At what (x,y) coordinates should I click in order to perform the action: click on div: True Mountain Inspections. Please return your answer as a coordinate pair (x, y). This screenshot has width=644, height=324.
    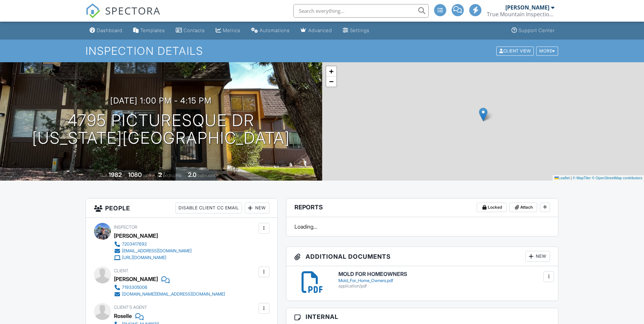
    Looking at the image, I should click on (521, 15).